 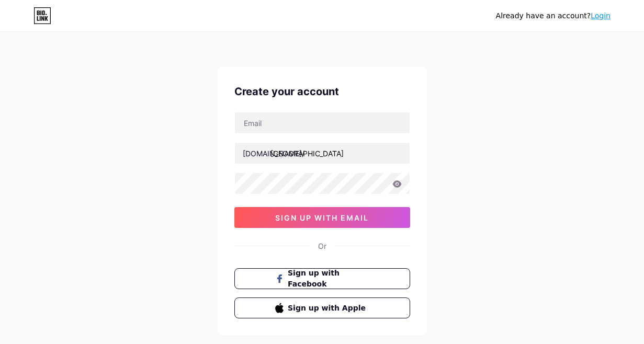 What do you see at coordinates (322, 218) in the screenshot?
I see `span: sign up with email` at bounding box center [322, 218].